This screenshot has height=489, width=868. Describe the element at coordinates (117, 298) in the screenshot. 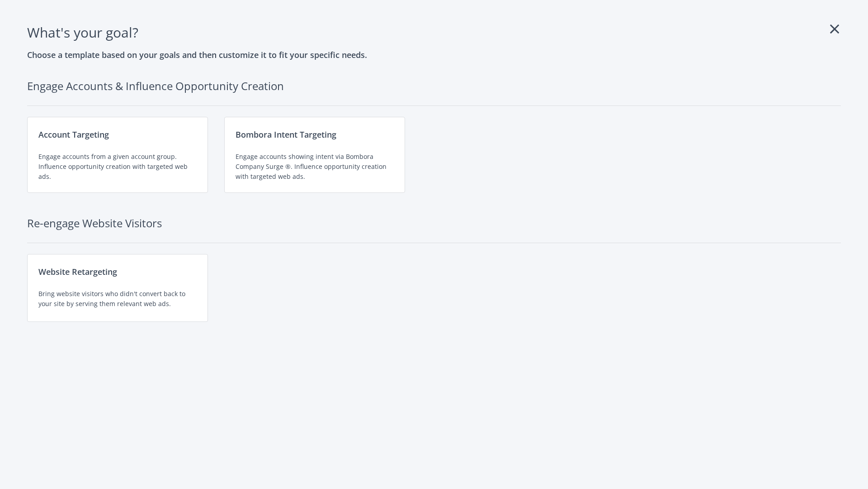

I see `div: Bring website visitors who didn't convert back to your site by serving them relevant web ads.` at that location.